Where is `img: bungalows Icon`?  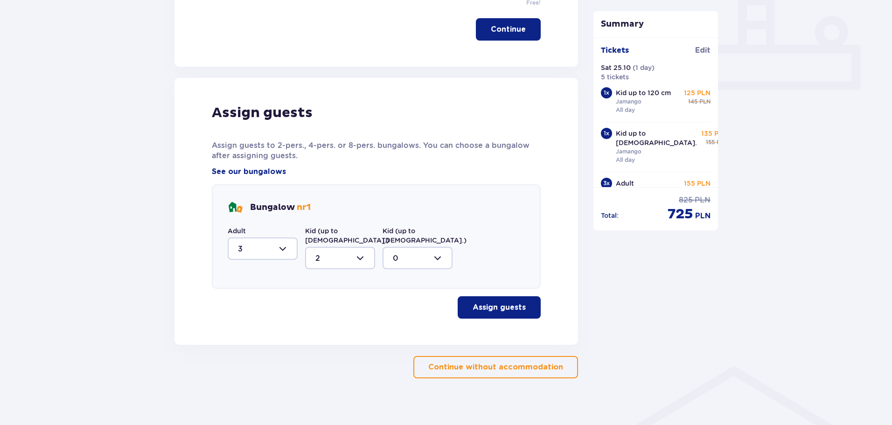 img: bungalows Icon is located at coordinates (235, 208).